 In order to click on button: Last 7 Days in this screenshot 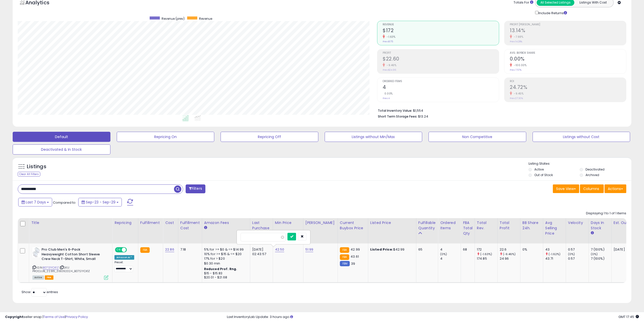, I will do `click(35, 202)`.